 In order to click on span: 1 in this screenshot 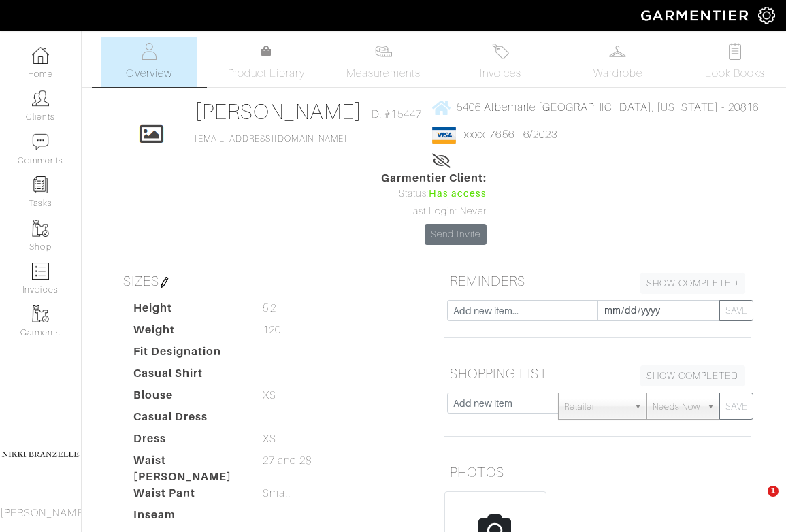, I will do `click(773, 491)`.